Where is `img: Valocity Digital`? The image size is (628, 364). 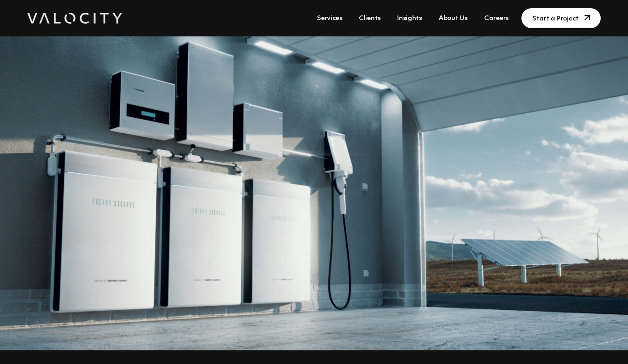 img: Valocity Digital is located at coordinates (74, 18).